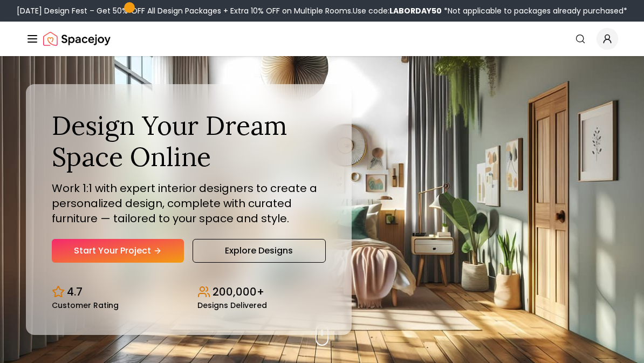 This screenshot has width=644, height=363. Describe the element at coordinates (397, 11) in the screenshot. I see `span: Use code:` at that location.